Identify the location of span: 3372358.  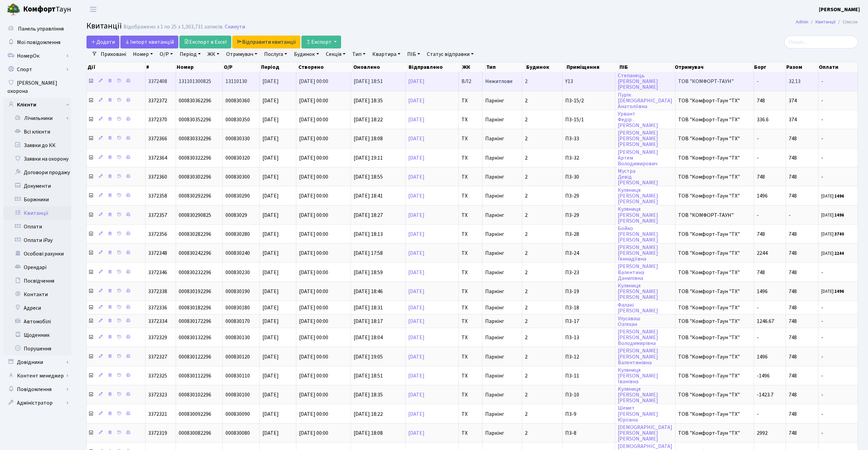
(158, 196).